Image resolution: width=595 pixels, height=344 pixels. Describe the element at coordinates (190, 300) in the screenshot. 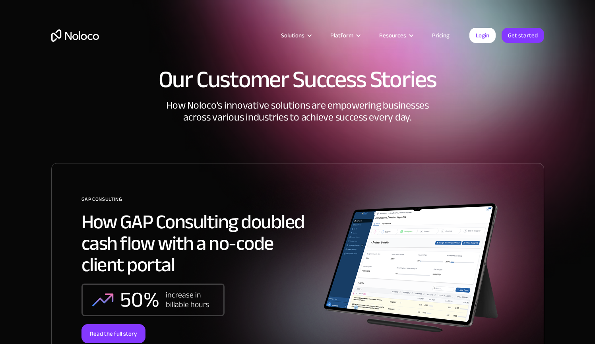

I see `div: increase in billable hours` at that location.